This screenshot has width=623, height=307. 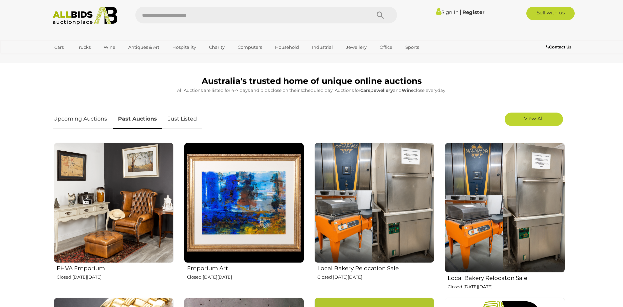 I want to click on button: Search, so click(x=381, y=15).